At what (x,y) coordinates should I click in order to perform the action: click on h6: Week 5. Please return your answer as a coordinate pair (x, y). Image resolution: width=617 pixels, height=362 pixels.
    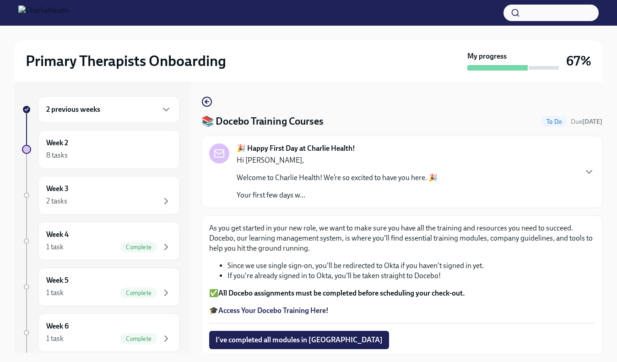
    Looking at the image, I should click on (57, 280).